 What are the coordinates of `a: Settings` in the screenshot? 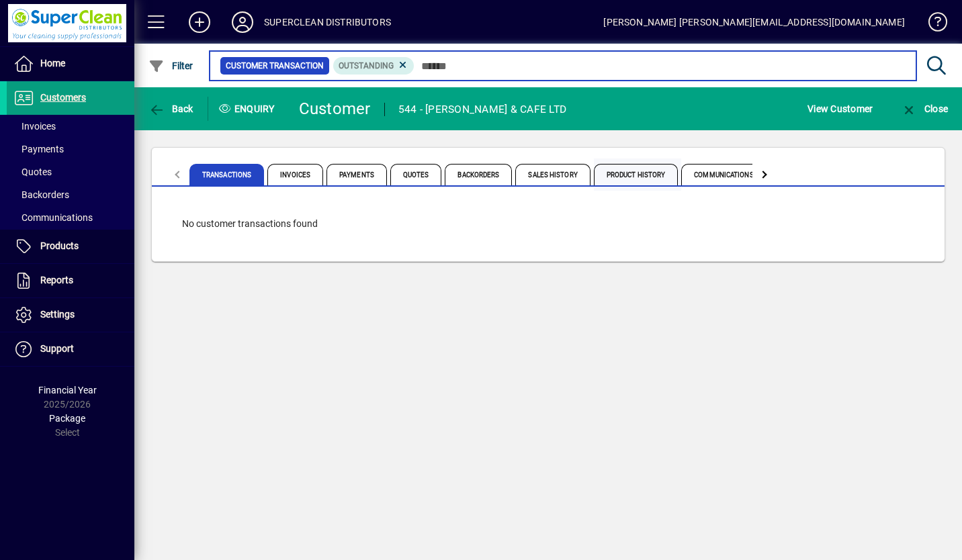 It's located at (71, 315).